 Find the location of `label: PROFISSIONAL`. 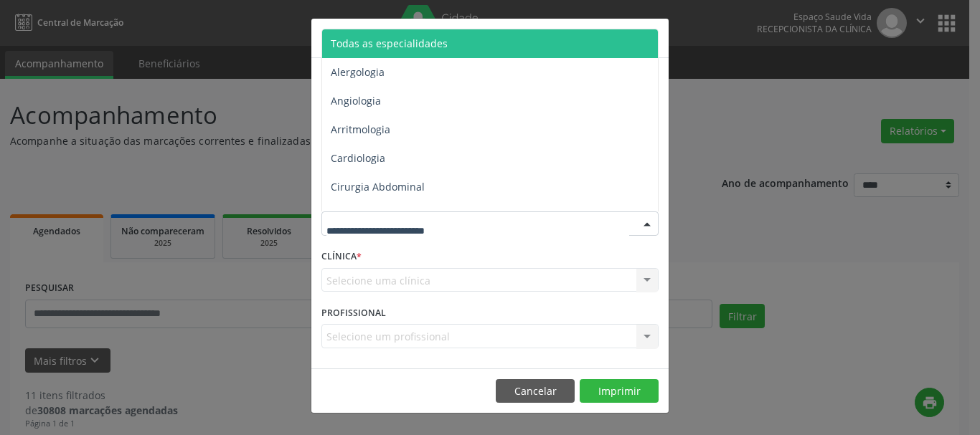

label: PROFISSIONAL is located at coordinates (354, 312).